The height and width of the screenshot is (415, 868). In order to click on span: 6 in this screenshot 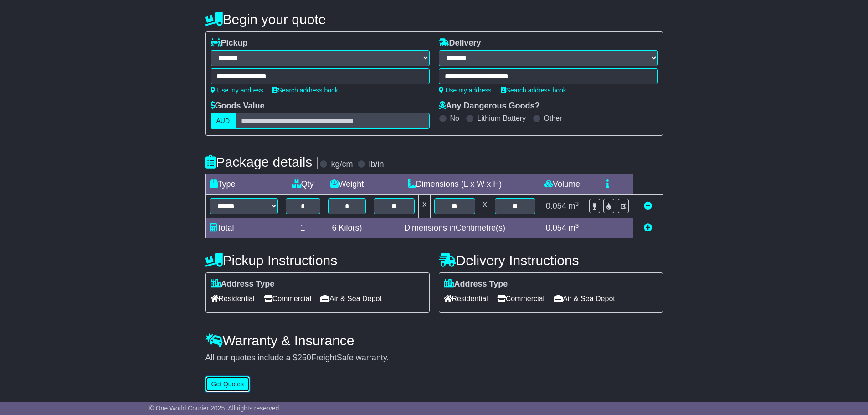, I will do `click(334, 228)`.